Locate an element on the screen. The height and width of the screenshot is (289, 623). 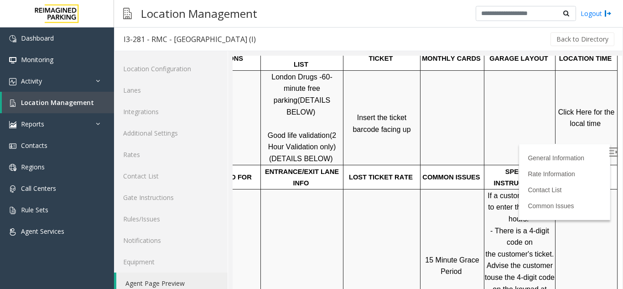
a: Common Issues is located at coordinates (318, 150).